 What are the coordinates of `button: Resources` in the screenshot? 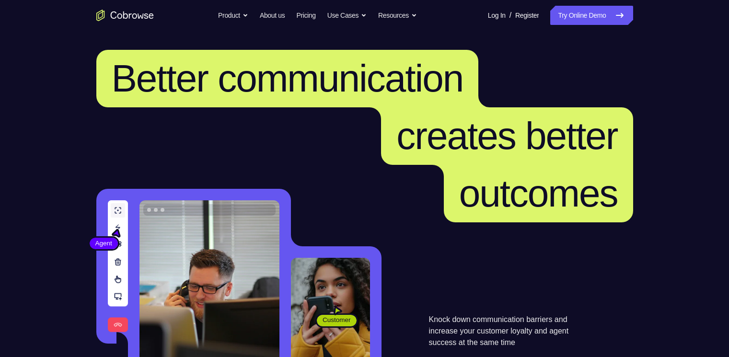 It's located at (398, 15).